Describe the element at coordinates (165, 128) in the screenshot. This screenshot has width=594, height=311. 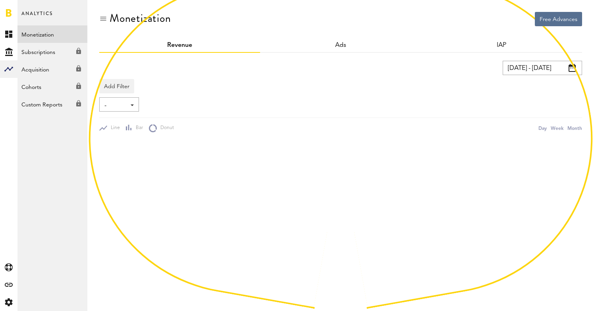
I see `span: Donut` at that location.